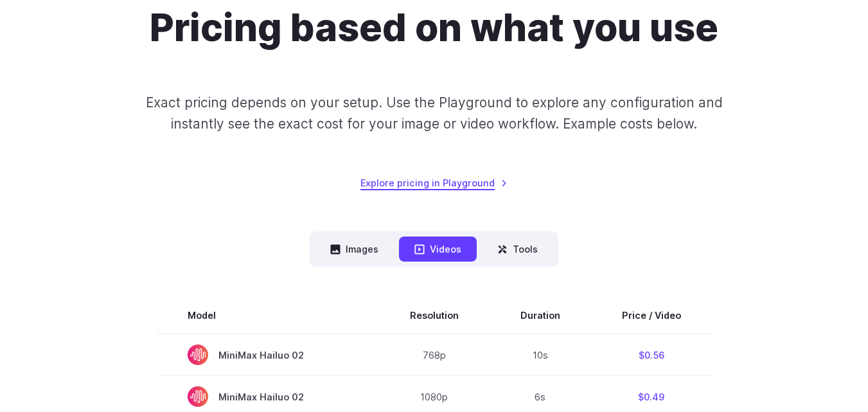  I want to click on a: Explore pricing in Playground, so click(433, 183).